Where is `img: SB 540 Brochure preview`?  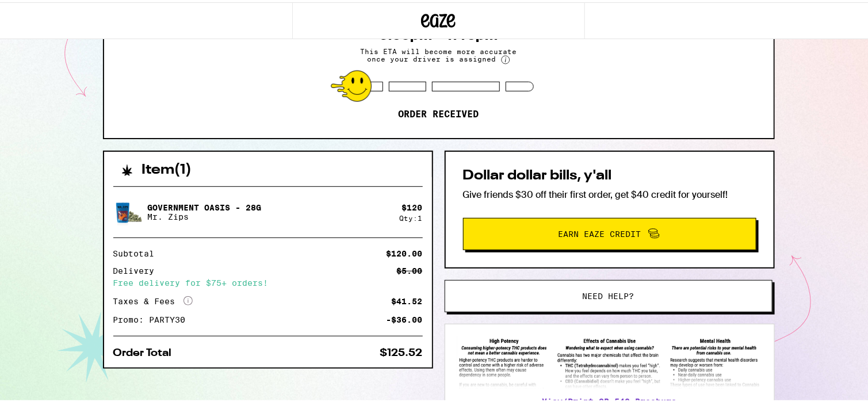 img: SB 540 Brochure preview is located at coordinates (610, 359).